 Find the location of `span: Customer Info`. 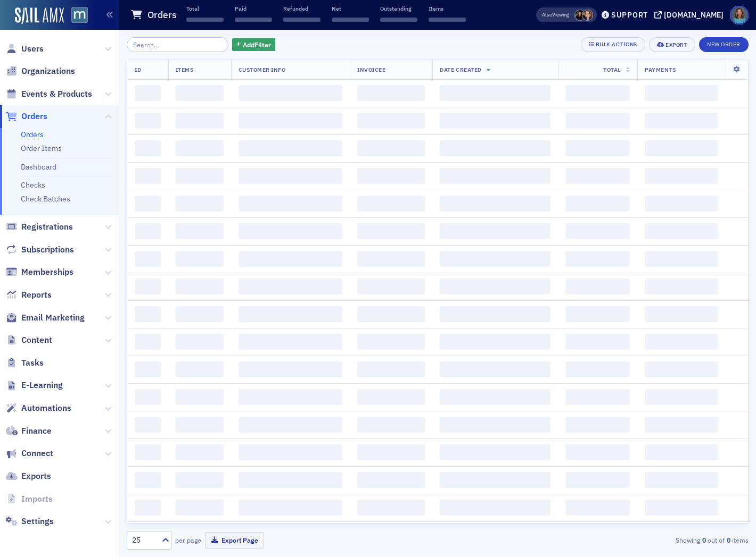

span: Customer Info is located at coordinates (262, 70).